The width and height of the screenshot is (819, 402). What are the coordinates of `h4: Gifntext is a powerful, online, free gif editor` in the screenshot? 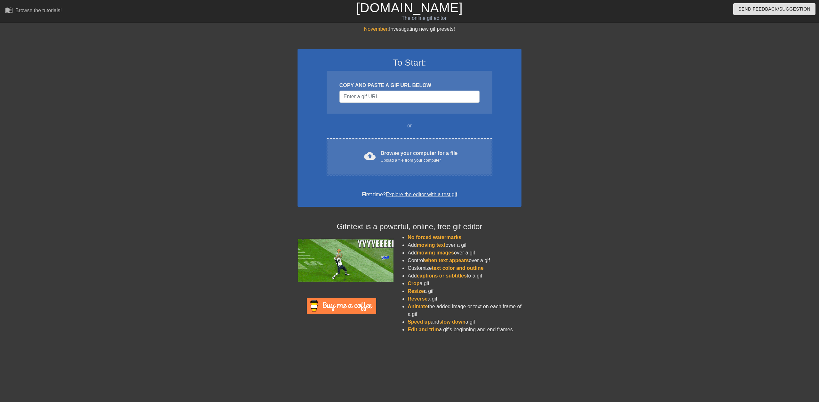 It's located at (410, 227).